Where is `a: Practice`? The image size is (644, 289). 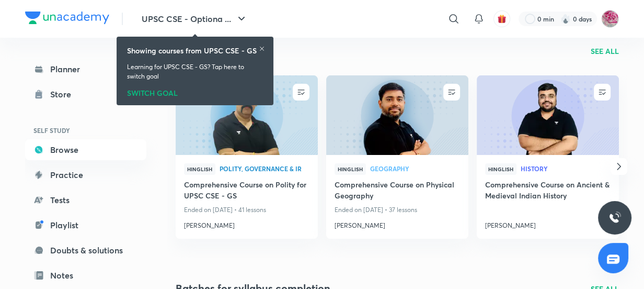 a: Practice is located at coordinates (86, 175).